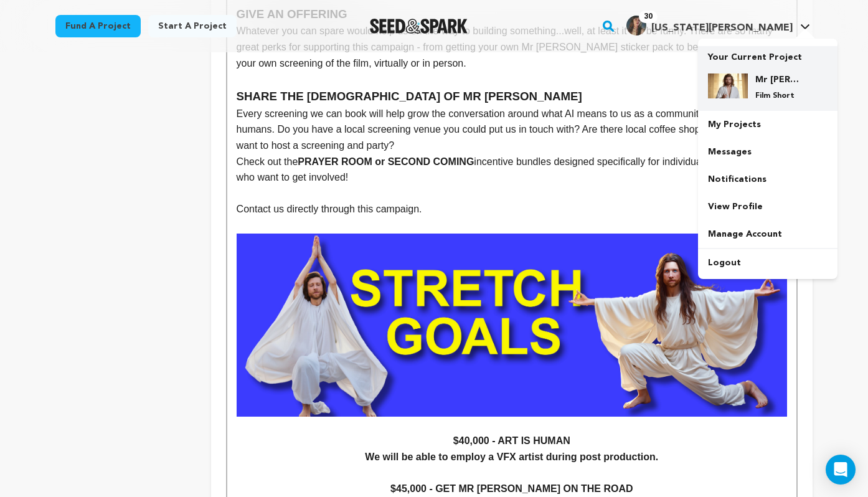 The width and height of the screenshot is (868, 497). Describe the element at coordinates (767, 263) in the screenshot. I see `a: Logout` at that location.